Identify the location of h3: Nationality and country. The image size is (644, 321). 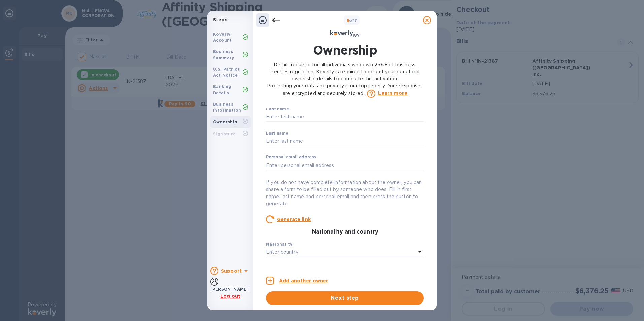
(345, 232).